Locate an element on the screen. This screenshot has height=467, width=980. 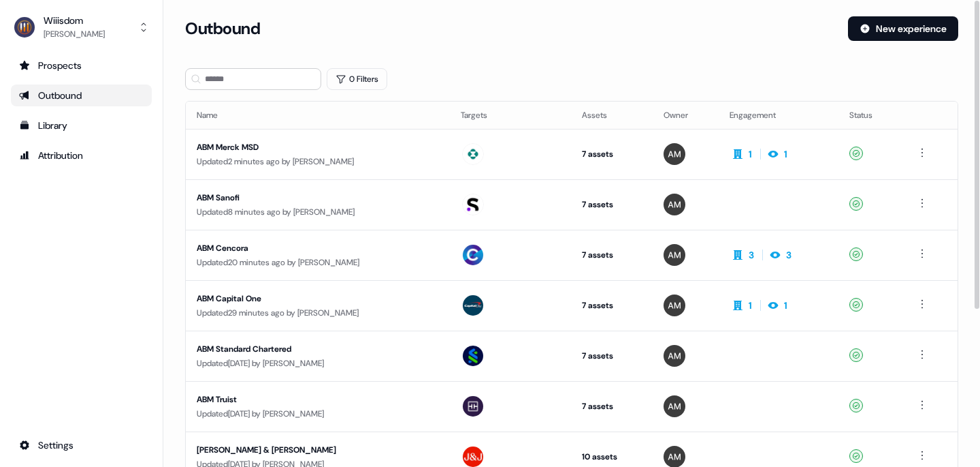
a: Go to templates is located at coordinates (81, 125).